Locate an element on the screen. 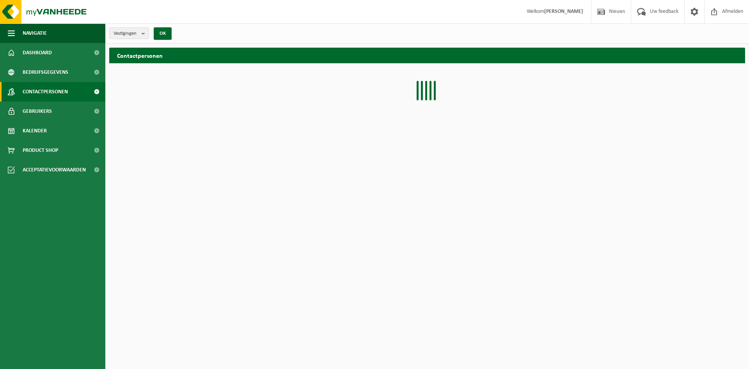 The height and width of the screenshot is (369, 749). span: Navigatie is located at coordinates (35, 33).